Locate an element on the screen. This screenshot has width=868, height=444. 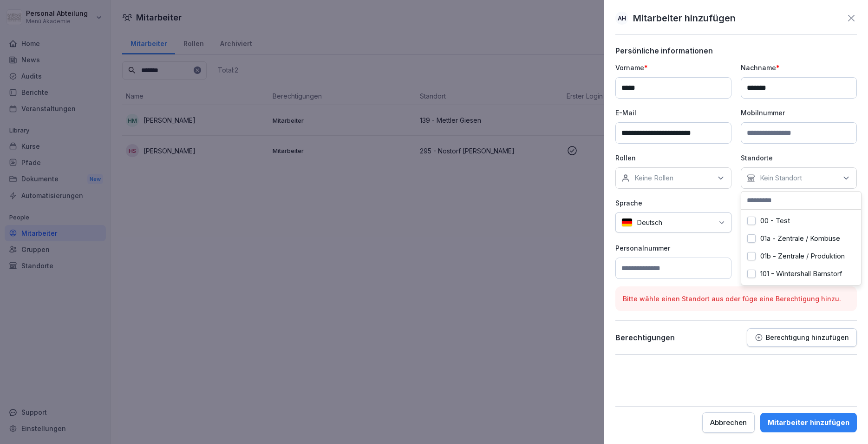
p: Sprache is located at coordinates (673, 203).